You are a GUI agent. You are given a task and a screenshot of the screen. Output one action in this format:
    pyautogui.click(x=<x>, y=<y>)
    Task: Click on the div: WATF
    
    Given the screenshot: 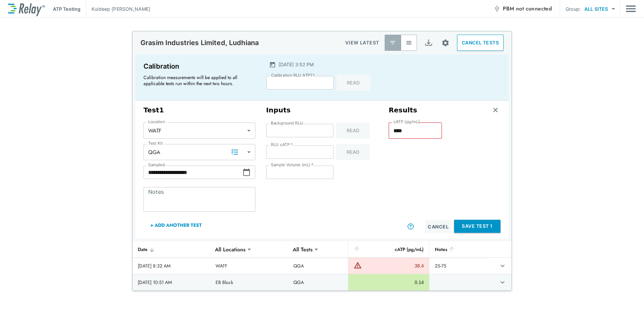 What is the action you would take?
    pyautogui.click(x=199, y=131)
    